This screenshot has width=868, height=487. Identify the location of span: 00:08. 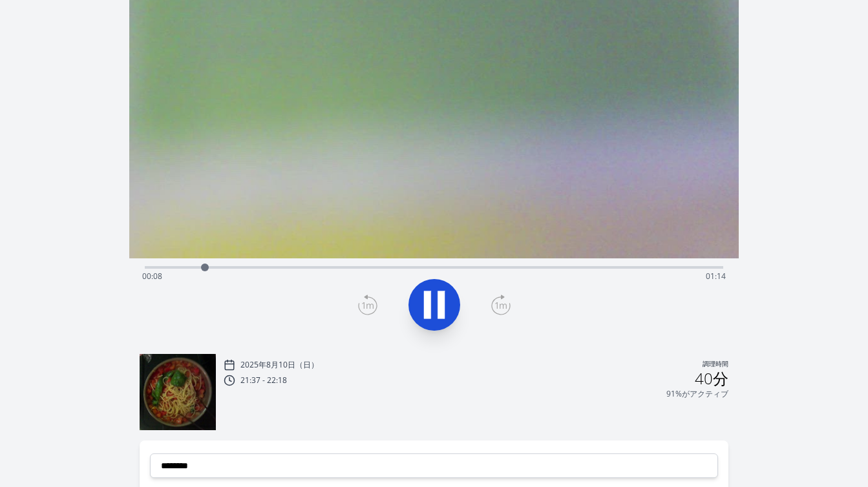
(152, 276).